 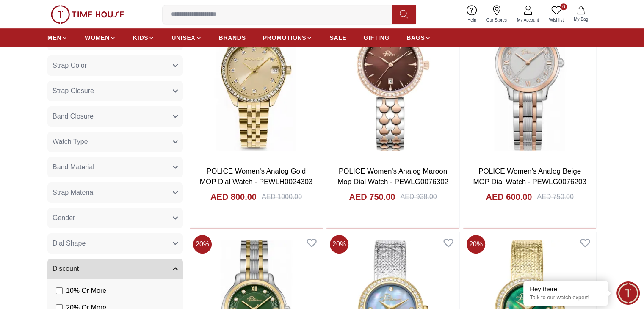 What do you see at coordinates (338, 38) in the screenshot?
I see `a: SALE` at bounding box center [338, 38].